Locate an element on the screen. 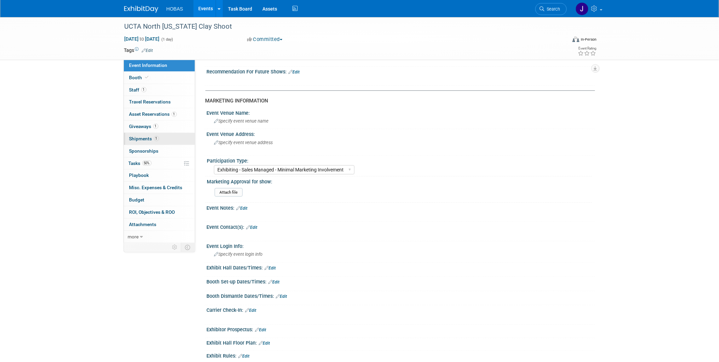 This screenshot has width=719, height=362. td: Personalize Event Tab Strip is located at coordinates (175, 247).